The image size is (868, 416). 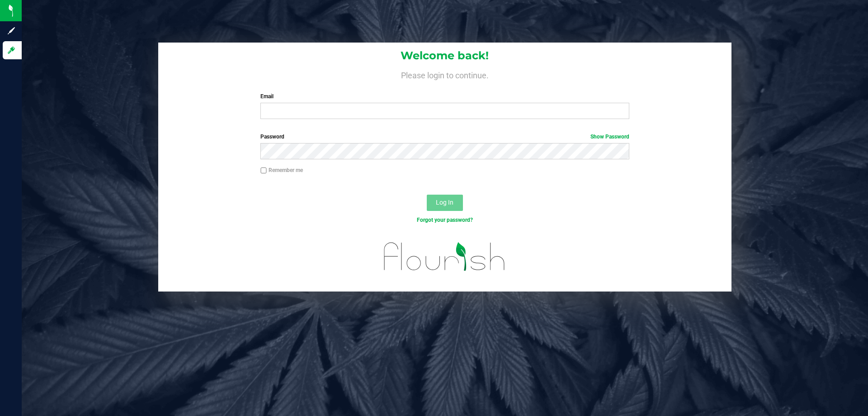 I want to click on img: flourish_logo.svg, so click(x=445, y=257).